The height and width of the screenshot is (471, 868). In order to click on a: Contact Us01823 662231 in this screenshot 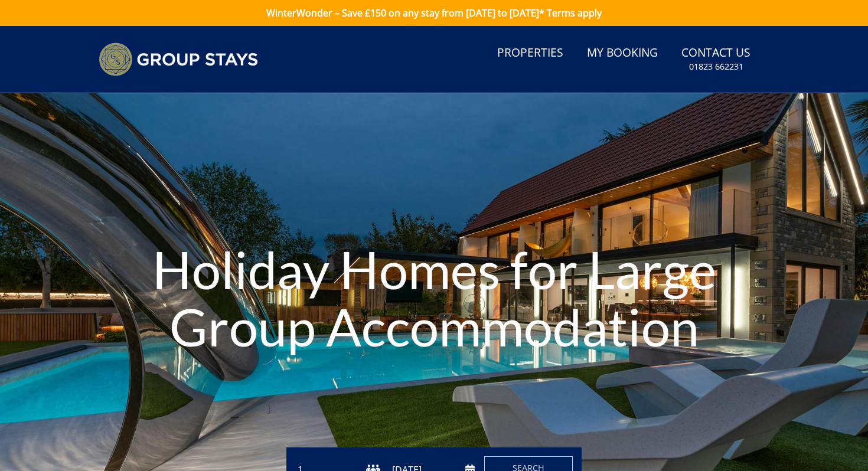, I will do `click(716, 59)`.